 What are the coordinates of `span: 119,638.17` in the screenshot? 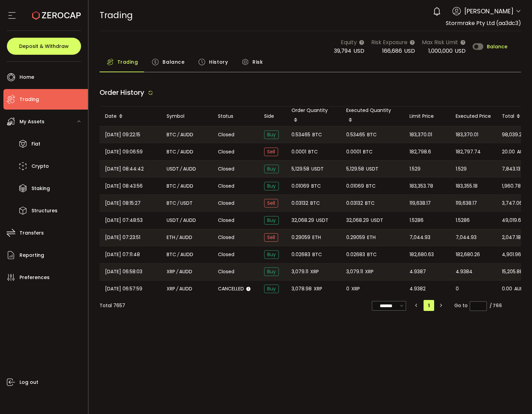 It's located at (466, 203).